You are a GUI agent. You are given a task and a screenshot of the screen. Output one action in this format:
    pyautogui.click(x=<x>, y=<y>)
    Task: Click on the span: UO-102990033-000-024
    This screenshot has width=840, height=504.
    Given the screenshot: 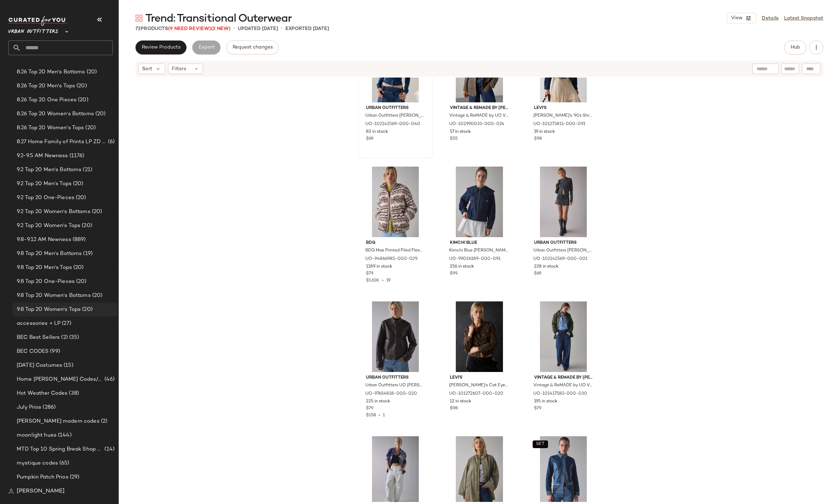 What is the action you would take?
    pyautogui.click(x=477, y=124)
    